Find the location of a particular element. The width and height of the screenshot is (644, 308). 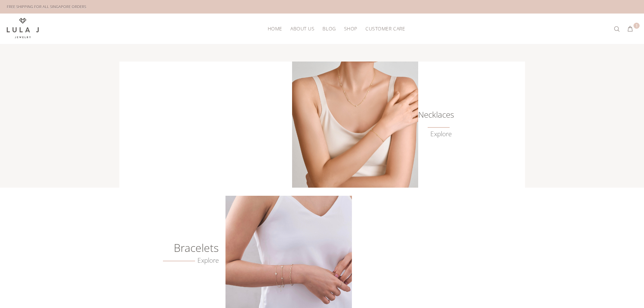

img: Lula J Gold Necklaces Collection is located at coordinates (355, 124).